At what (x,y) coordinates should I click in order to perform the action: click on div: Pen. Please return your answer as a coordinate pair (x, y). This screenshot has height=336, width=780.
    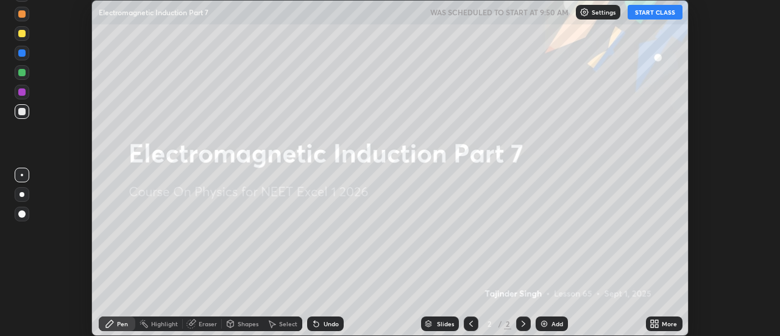
    Looking at the image, I should click on (122, 323).